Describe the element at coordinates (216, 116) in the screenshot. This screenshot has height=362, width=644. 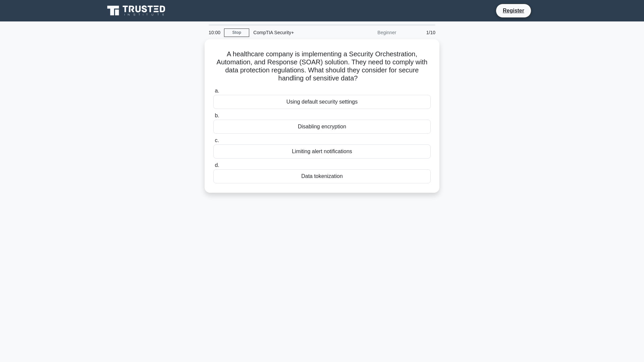
I see `span: b.` at that location.